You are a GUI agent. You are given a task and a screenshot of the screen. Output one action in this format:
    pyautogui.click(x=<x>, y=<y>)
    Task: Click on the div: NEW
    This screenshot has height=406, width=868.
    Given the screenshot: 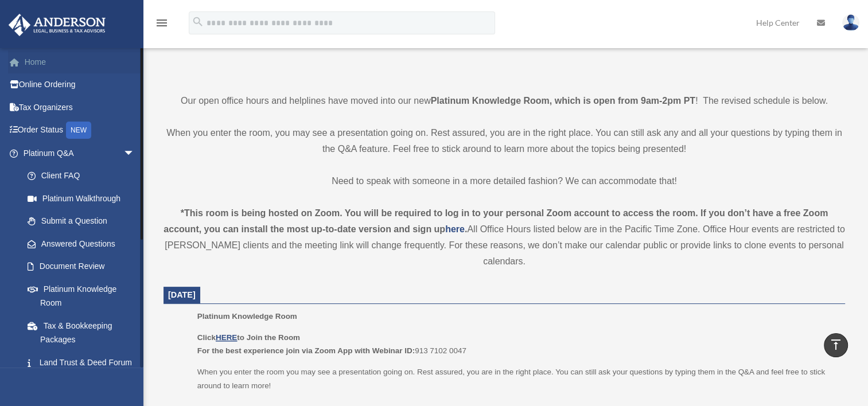 What is the action you would take?
    pyautogui.click(x=79, y=130)
    